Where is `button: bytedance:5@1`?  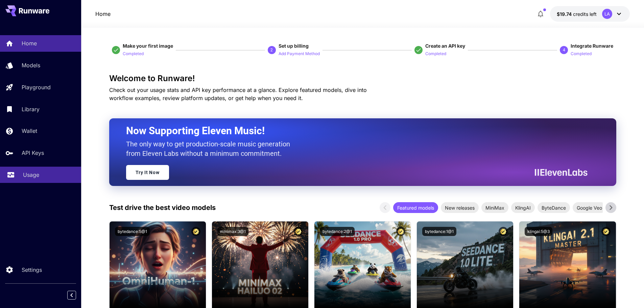 button: bytedance:5@1 is located at coordinates (132, 231).